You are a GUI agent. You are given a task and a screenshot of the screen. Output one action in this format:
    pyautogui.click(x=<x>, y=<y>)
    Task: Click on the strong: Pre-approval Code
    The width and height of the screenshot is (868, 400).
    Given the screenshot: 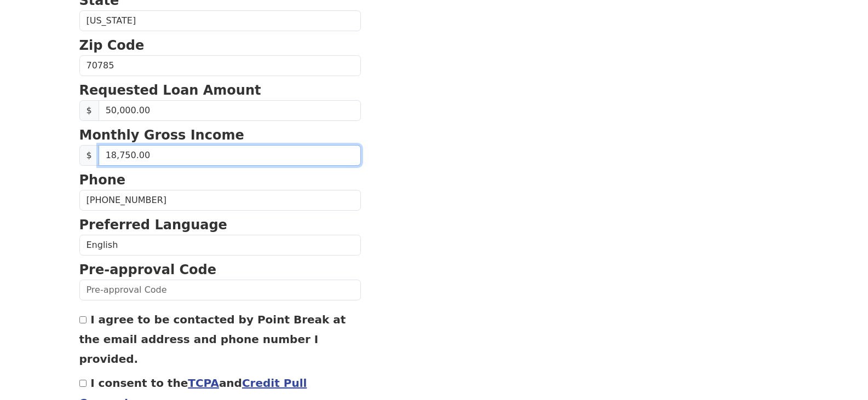 What is the action you would take?
    pyautogui.click(x=148, y=269)
    